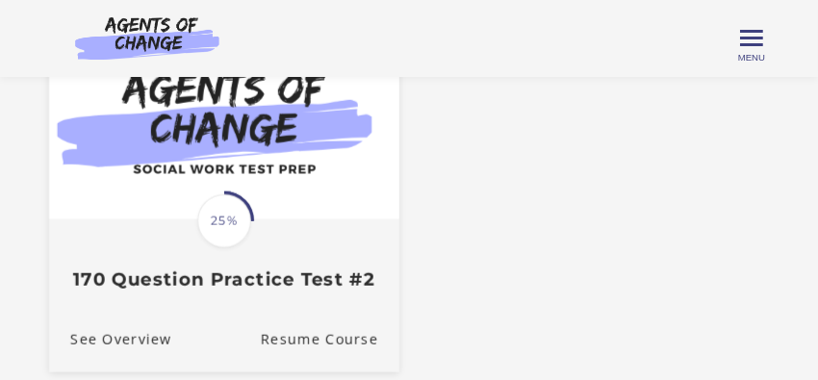 The image size is (818, 380). I want to click on a: 170 Question Practice Test #2: Resume Course, so click(330, 339).